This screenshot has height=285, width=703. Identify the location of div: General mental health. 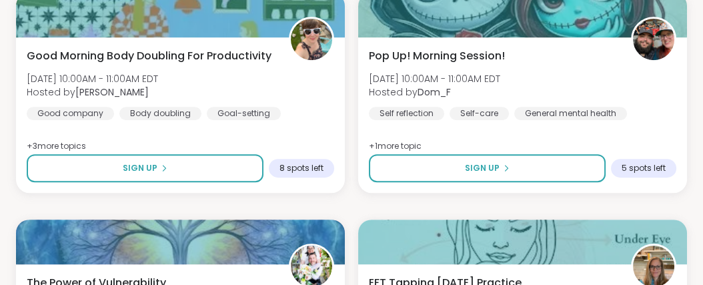
(570, 113).